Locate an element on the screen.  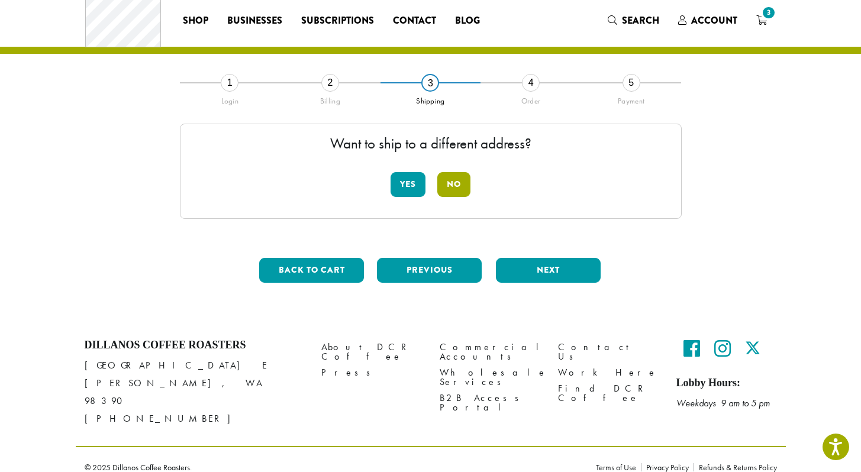
span: Blog is located at coordinates (467, 21).